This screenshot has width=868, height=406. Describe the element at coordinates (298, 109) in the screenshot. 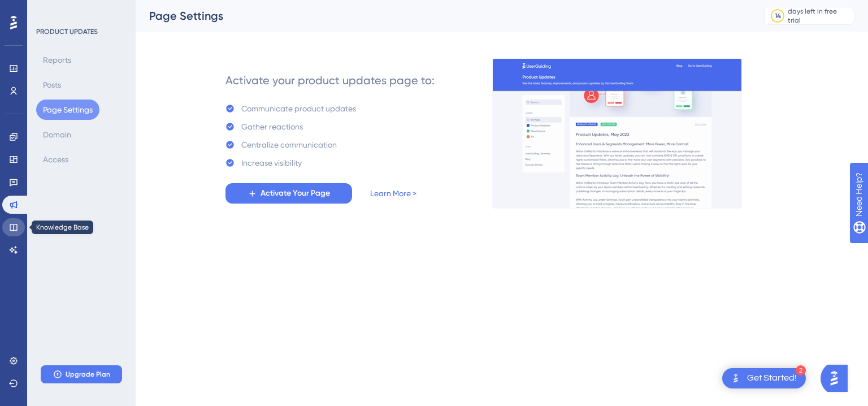

I see `div: Communicate product updates` at that location.